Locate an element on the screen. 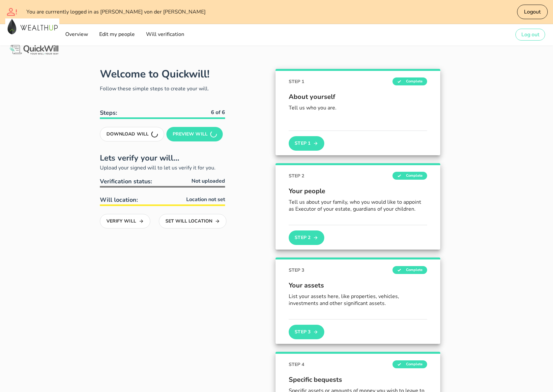  button: Preview Will is located at coordinates (195, 134).